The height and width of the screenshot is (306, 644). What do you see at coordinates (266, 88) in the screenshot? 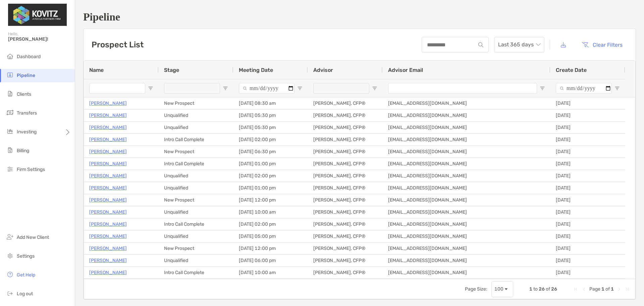
I see `input: Meeting Date Filter Input` at bounding box center [266, 88].